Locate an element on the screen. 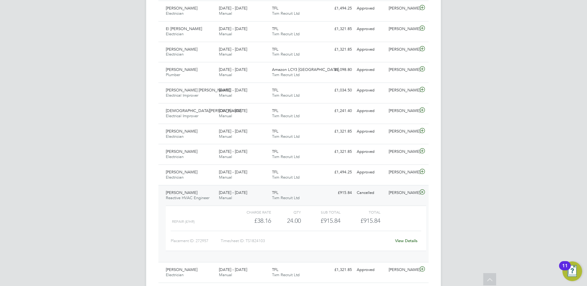 This screenshot has height=286, width=587. div: £1,098.80 is located at coordinates (338, 70).